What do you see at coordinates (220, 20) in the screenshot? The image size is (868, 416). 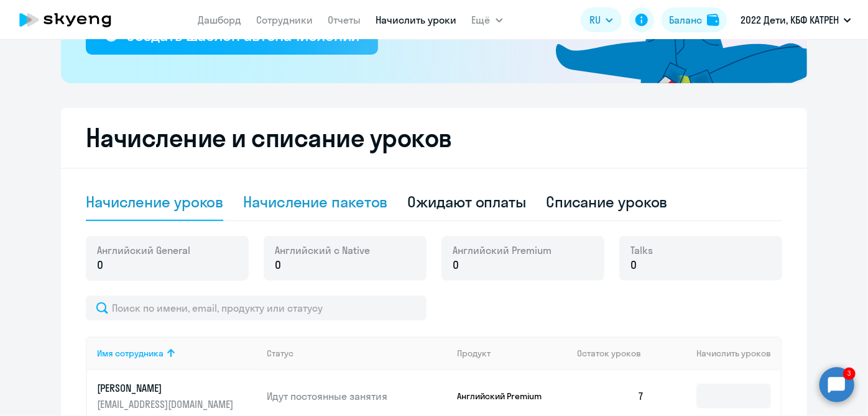 I see `a: Дашборд` at bounding box center [220, 20].